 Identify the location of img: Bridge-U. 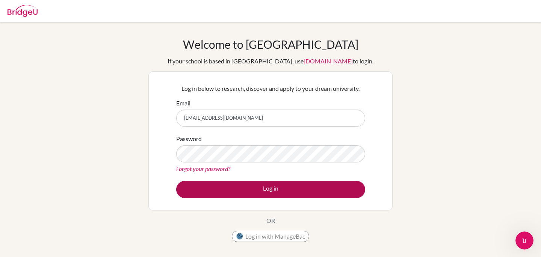
(23, 11).